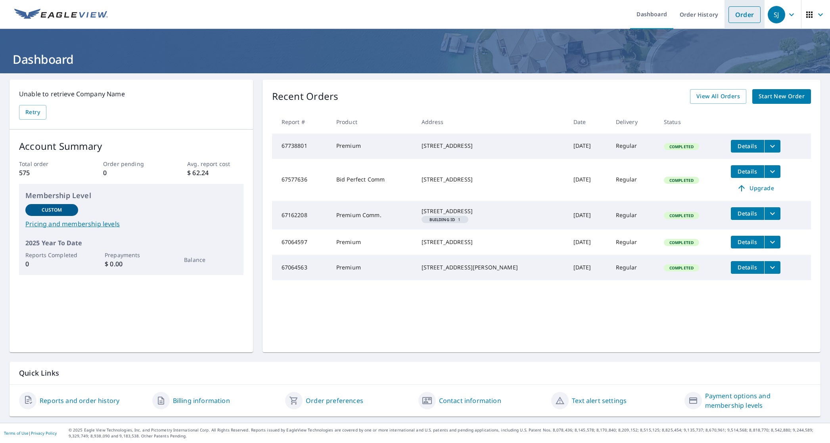 The image size is (830, 443). Describe the element at coordinates (718, 96) in the screenshot. I see `a: View All Orders` at that location.